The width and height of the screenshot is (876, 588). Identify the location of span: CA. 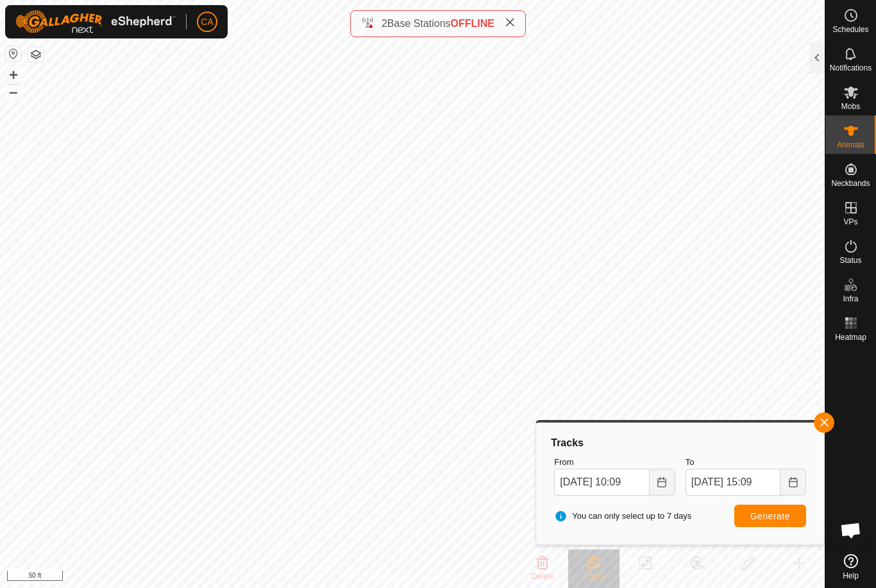
(206, 22).